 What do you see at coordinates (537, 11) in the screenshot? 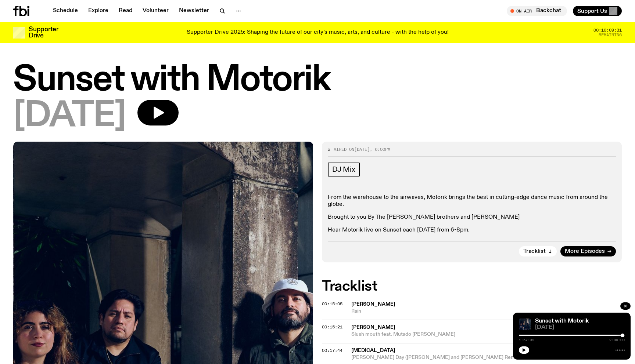
I see `button: On AirBackchat` at bounding box center [537, 11].